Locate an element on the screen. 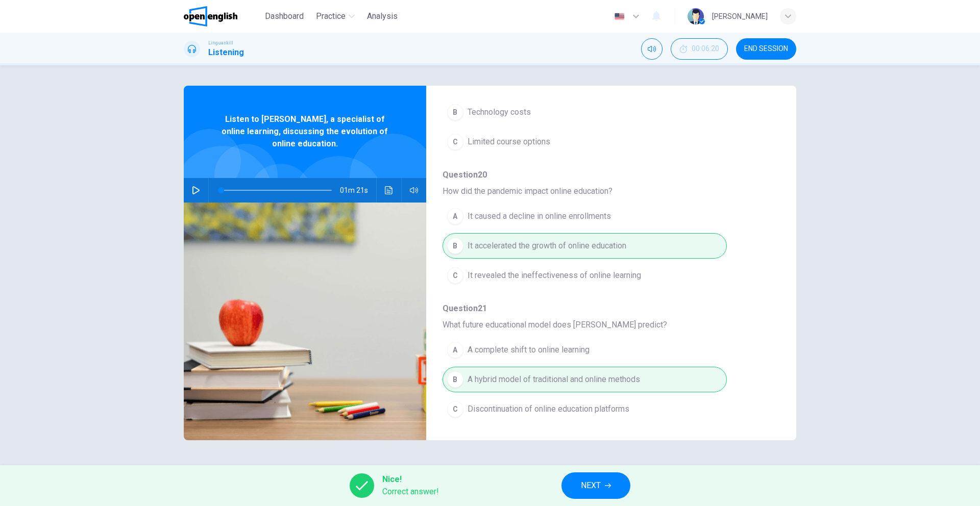 The height and width of the screenshot is (506, 980). img: Profile picture is located at coordinates (696, 16).